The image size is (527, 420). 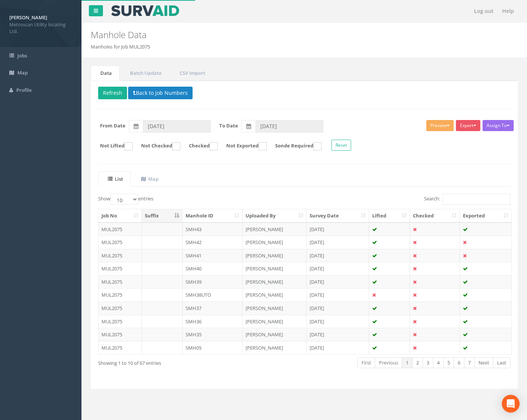 I want to click on span: Map, so click(x=23, y=72).